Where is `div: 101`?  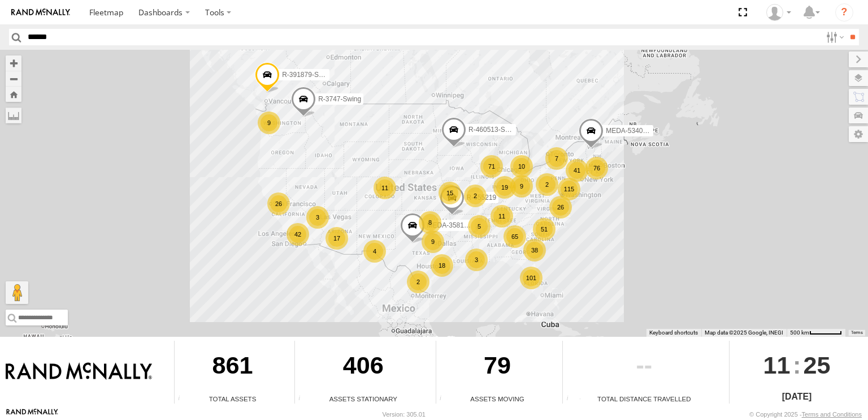
div: 101 is located at coordinates (531, 278).